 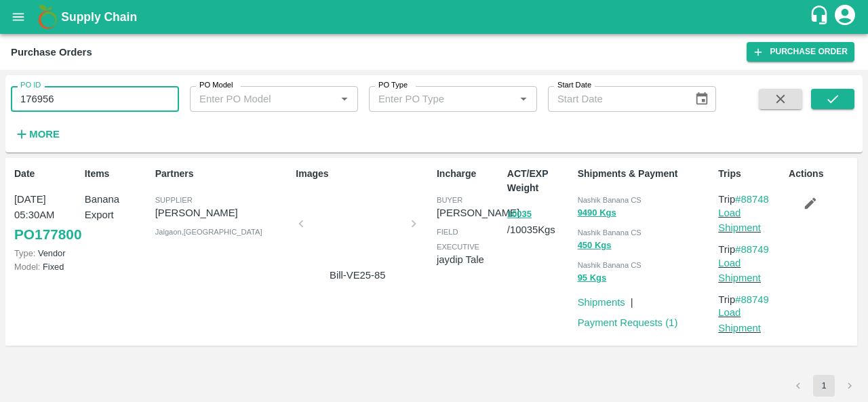 I want to click on a: Shipments, so click(x=602, y=303).